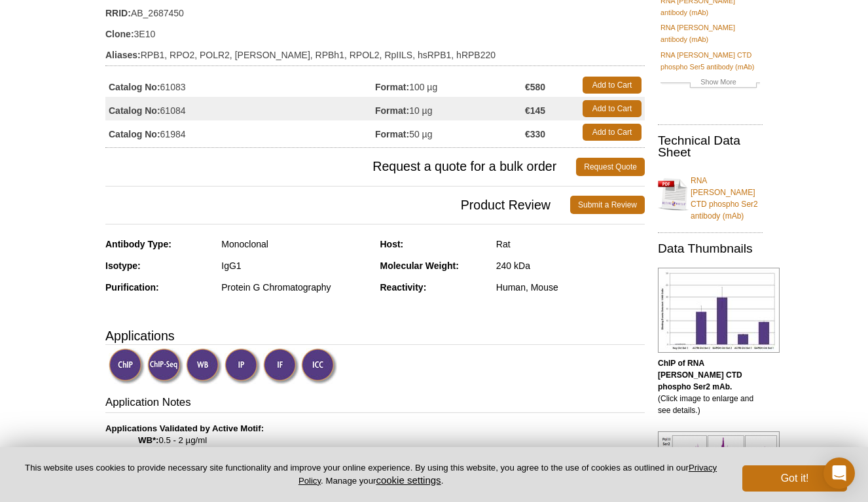  What do you see at coordinates (535, 87) in the screenshot?
I see `strong: €580` at bounding box center [535, 87].